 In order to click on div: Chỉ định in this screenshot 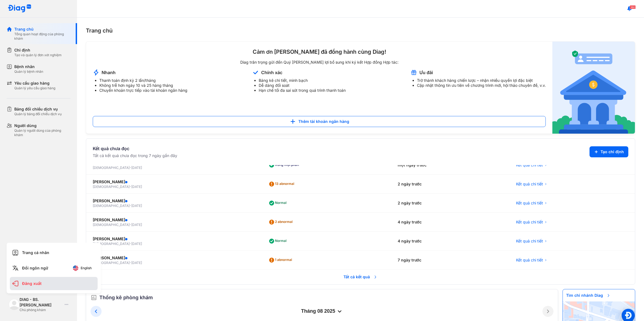, I will do `click(38, 50)`.